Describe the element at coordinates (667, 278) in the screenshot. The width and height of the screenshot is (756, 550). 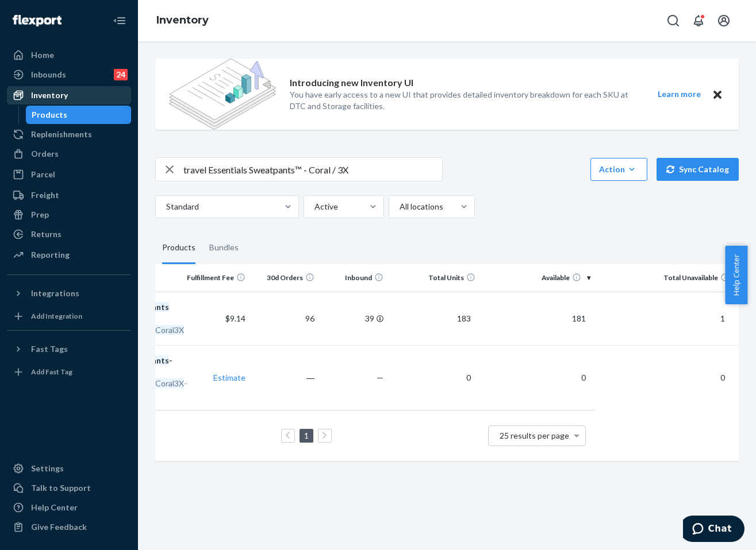
I see `th: Total Unavailable` at that location.